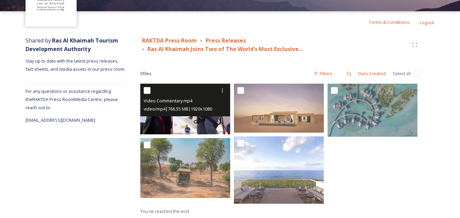 The width and height of the screenshot is (460, 218). What do you see at coordinates (178, 109) in the screenshot?
I see `span: video/mp4 | 766.55 MB | 1920 x 1080` at bounding box center [178, 109].